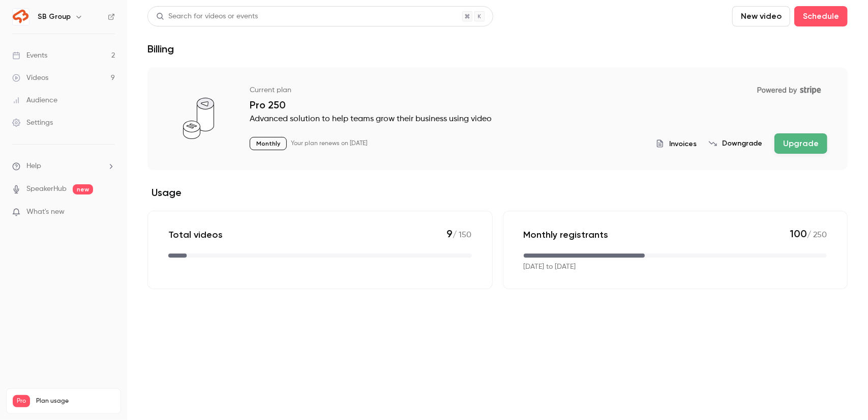  Describe the element at coordinates (821, 17) in the screenshot. I see `button: Schedule` at that location.